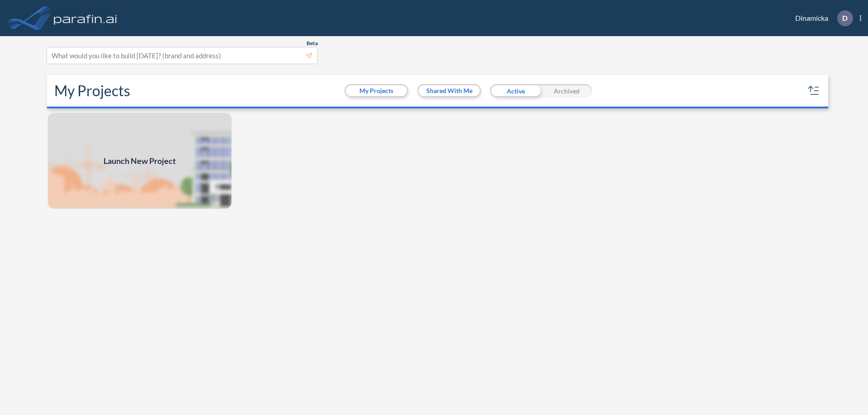 Image resolution: width=868 pixels, height=415 pixels. I want to click on span: Beta, so click(312, 43).